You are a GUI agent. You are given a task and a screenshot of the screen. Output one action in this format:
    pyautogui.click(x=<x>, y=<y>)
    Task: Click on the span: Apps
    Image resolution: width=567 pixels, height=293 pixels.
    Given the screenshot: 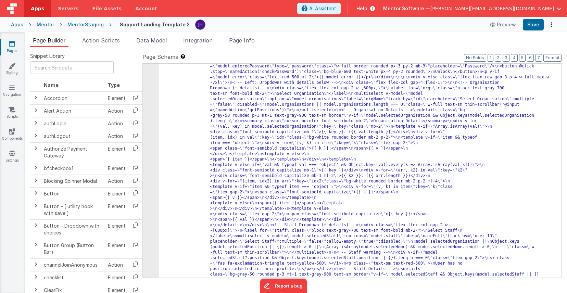 What is the action you would take?
    pyautogui.click(x=37, y=9)
    